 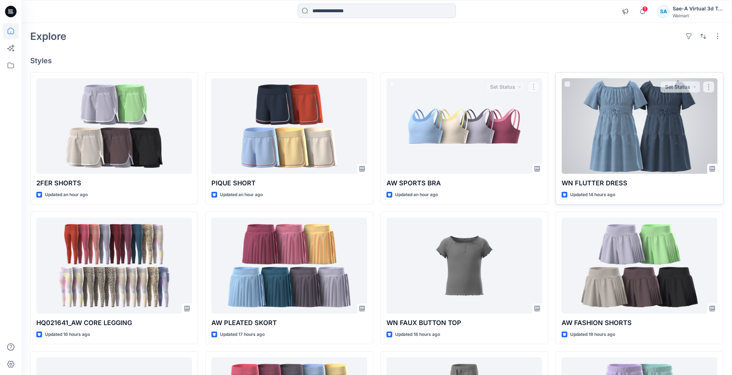 I want to click on span: 1, so click(x=645, y=9).